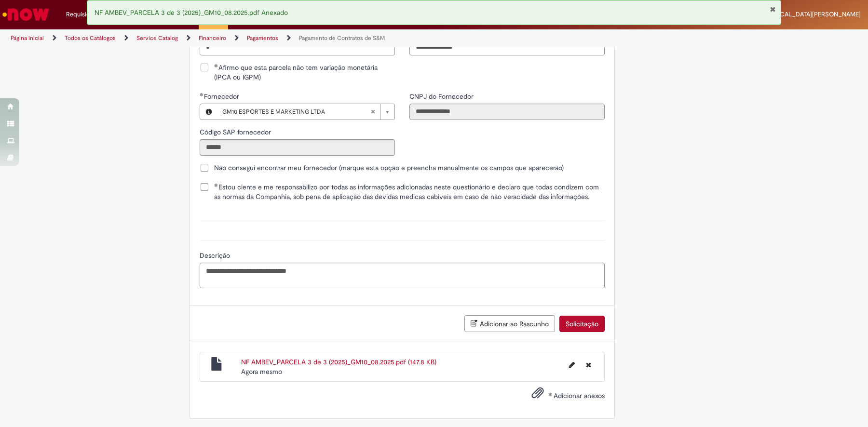 The width and height of the screenshot is (868, 427). I want to click on input: Nº Parcela, so click(297, 47).